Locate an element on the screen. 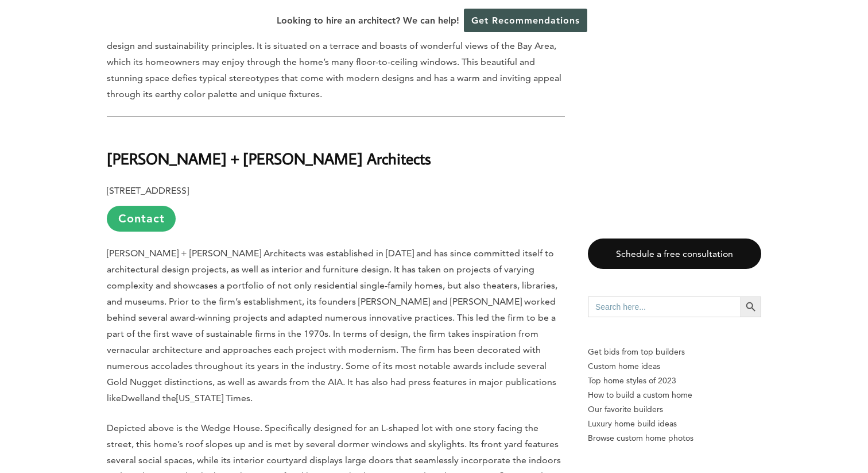 The width and height of the screenshot is (868, 473). span: Dwell is located at coordinates (133, 398).